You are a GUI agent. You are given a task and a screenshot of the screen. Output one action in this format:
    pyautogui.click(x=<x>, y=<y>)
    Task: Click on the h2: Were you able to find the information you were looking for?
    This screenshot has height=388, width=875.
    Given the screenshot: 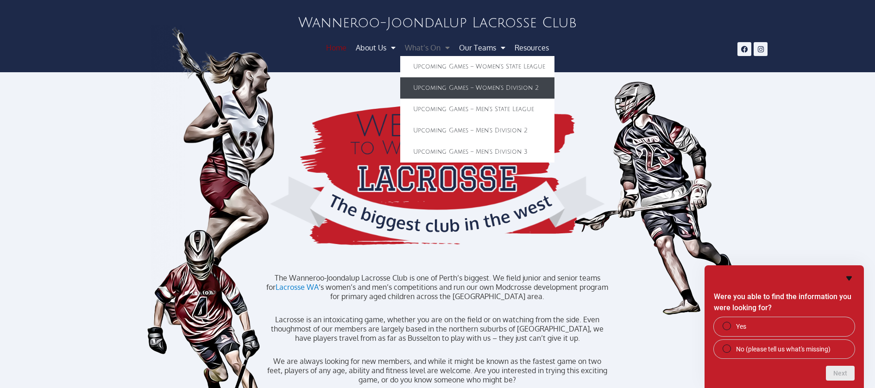 What is the action you would take?
    pyautogui.click(x=784, y=302)
    